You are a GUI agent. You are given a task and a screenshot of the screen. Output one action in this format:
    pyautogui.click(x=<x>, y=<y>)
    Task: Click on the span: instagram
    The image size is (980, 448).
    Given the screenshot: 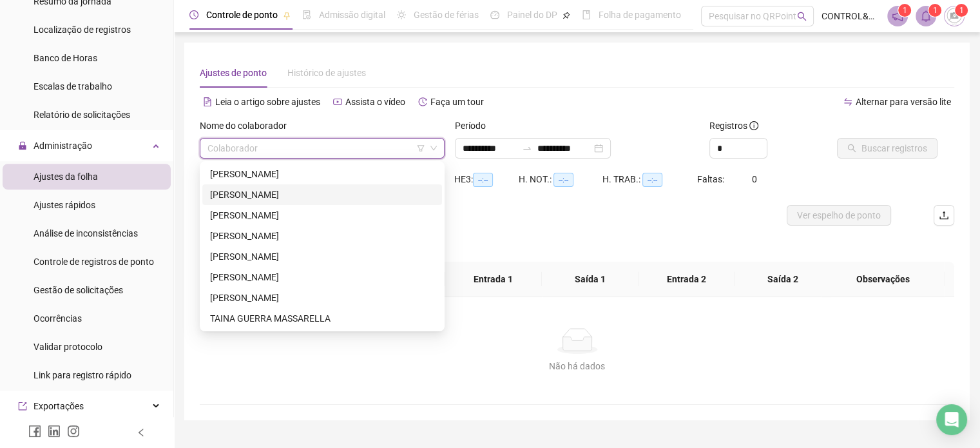 What is the action you would take?
    pyautogui.click(x=73, y=431)
    